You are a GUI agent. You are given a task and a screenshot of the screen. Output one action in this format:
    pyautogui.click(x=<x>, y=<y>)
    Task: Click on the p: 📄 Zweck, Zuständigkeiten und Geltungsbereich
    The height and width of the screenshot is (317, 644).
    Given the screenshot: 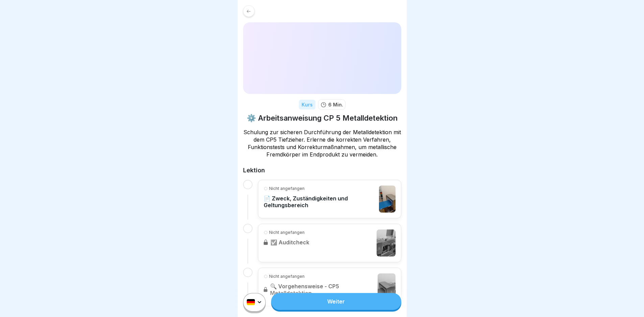 What is the action you would take?
    pyautogui.click(x=320, y=202)
    